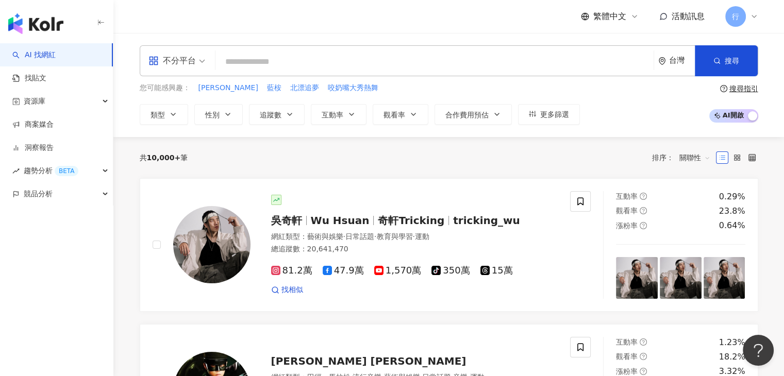  Describe the element at coordinates (411, 220) in the screenshot. I see `span: 奇軒Tricking` at that location.